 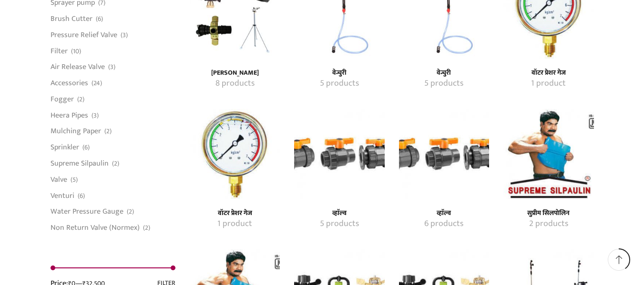 I want to click on img: सुप्रीम सिलपोलिन, so click(x=549, y=154).